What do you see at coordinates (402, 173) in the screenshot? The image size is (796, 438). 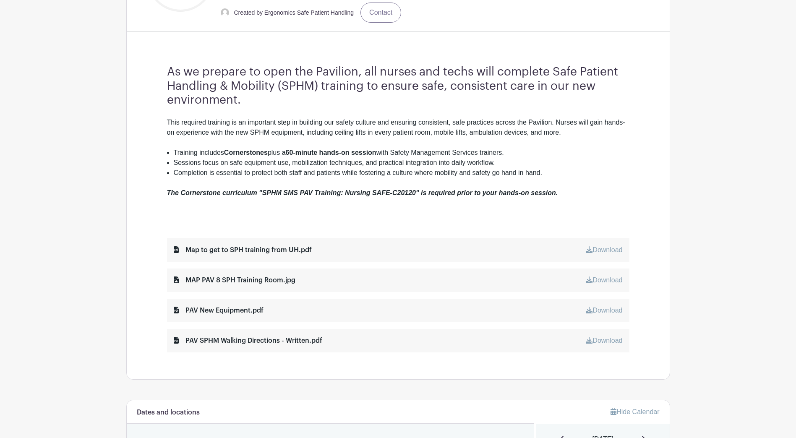 I see `li: Completion is essential to protect both staff and patients while fostering a culture where mobili...` at bounding box center [402, 173].